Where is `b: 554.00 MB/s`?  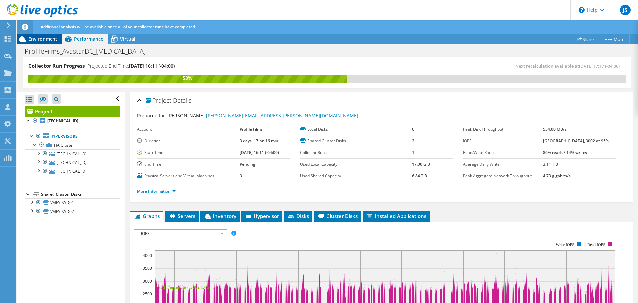 b: 554.00 MB/s is located at coordinates (555, 129).